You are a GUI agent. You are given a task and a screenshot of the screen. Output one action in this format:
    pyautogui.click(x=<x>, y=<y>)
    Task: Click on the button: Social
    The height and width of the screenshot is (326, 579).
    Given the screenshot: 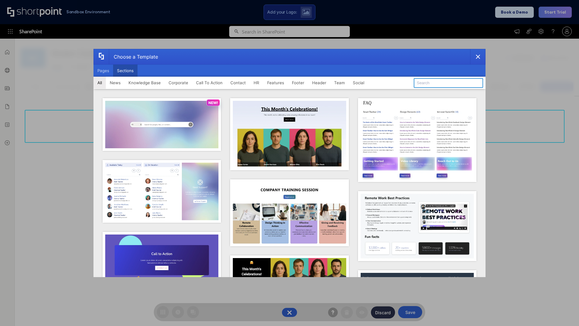 What is the action you would take?
    pyautogui.click(x=359, y=83)
    